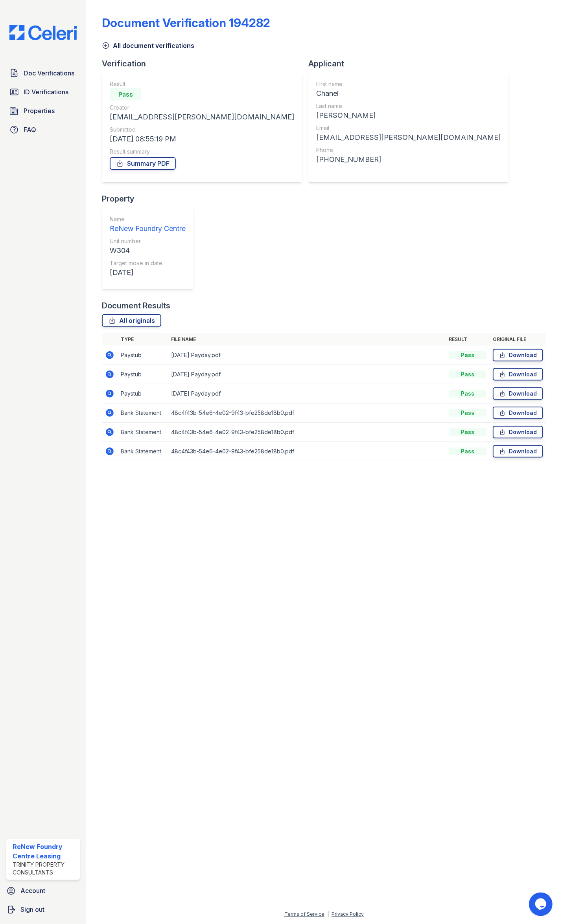 The height and width of the screenshot is (924, 562). Describe the element at coordinates (407, 93) in the screenshot. I see `div: Chanel` at that location.